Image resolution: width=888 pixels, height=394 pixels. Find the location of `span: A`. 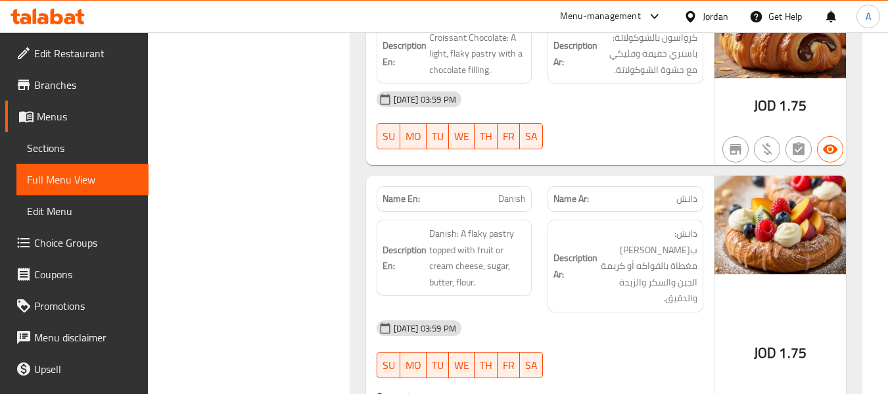

span: A is located at coordinates (868, 16).